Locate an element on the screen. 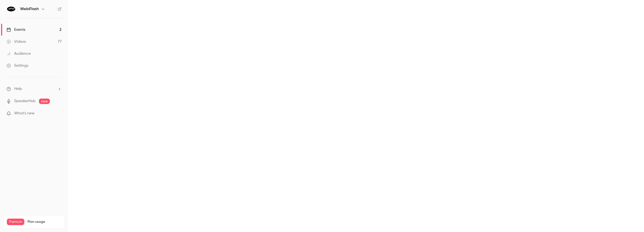  div: Videos is located at coordinates (16, 42).